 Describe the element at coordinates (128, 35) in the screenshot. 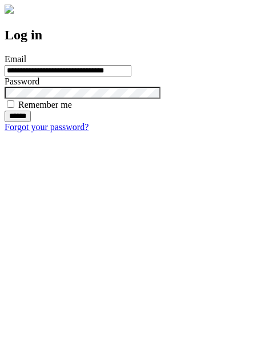

I see `h2: Log in` at that location.